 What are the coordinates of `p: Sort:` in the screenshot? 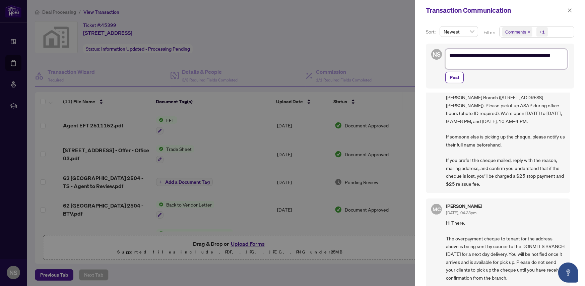 It's located at (431, 32).